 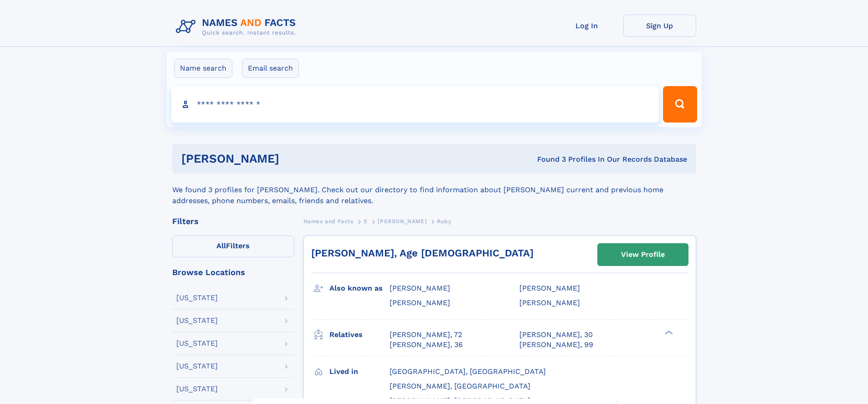 What do you see at coordinates (643, 255) in the screenshot?
I see `a: View Profile` at bounding box center [643, 255].